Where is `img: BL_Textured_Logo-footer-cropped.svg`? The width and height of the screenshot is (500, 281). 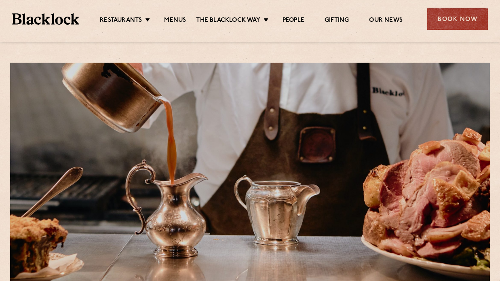 img: BL_Textured_Logo-footer-cropped.svg is located at coordinates (46, 19).